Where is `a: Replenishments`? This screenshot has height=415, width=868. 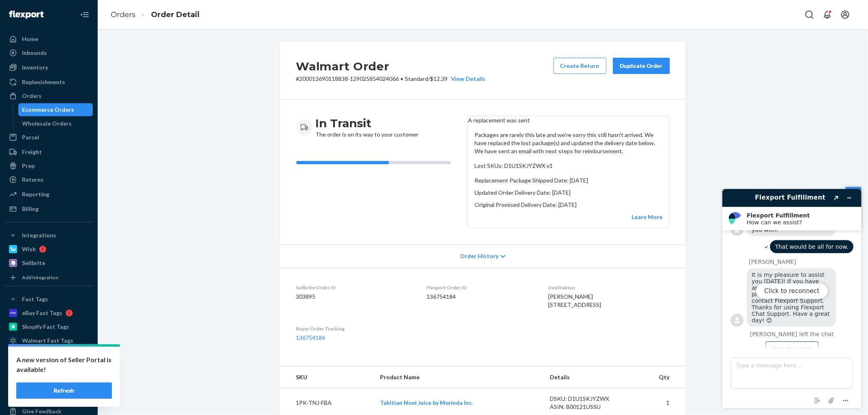
a: Replenishments is located at coordinates (49, 82).